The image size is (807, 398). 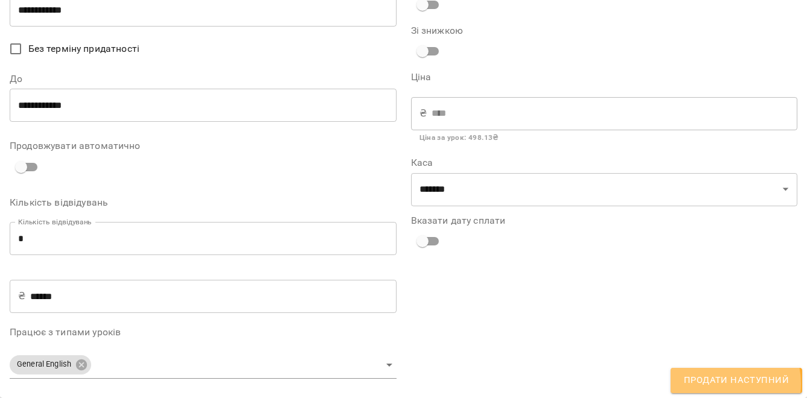 What do you see at coordinates (203, 146) in the screenshot?
I see `label: Продовжувати автоматично` at bounding box center [203, 146].